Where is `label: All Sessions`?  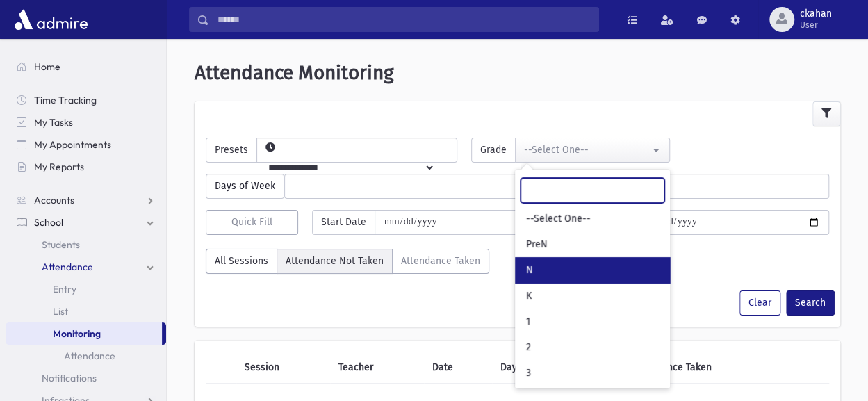 label: All Sessions is located at coordinates (241, 261).